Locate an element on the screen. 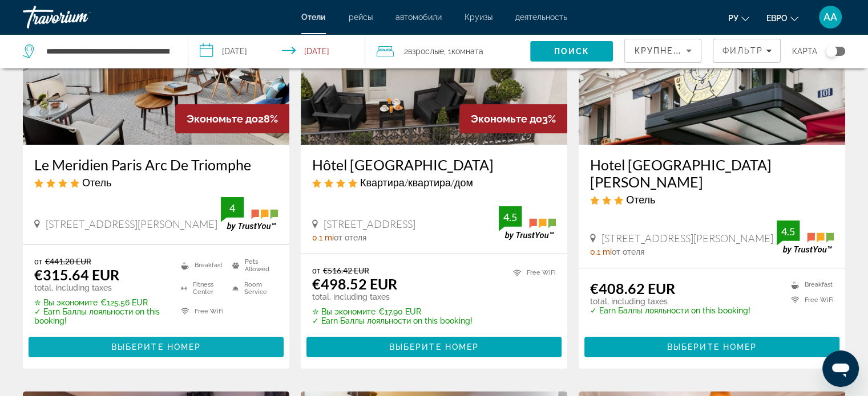 The width and height of the screenshot is (868, 396). span: карта is located at coordinates (805, 52).